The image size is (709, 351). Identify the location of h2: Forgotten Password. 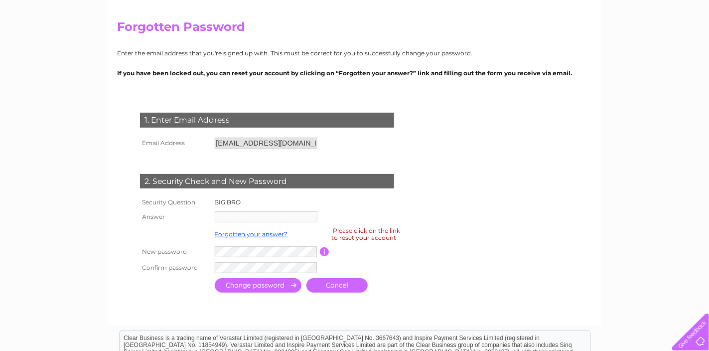
(355, 29).